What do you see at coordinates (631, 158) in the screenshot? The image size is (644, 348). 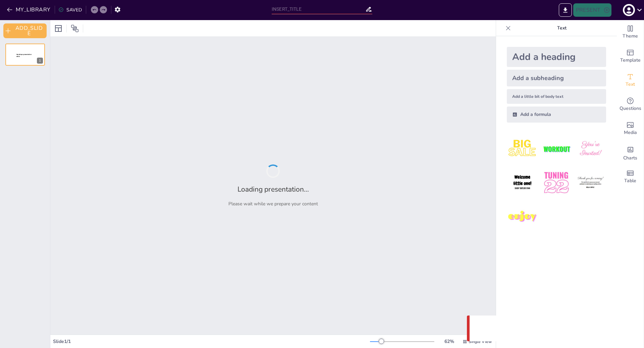 I see `span: Charts` at bounding box center [631, 158].